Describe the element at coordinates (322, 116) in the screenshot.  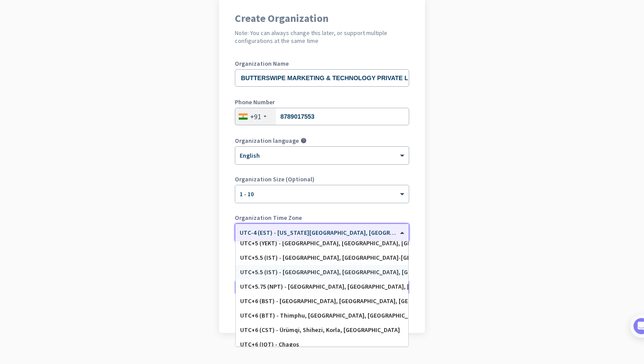
I see `input: 74104 10123` at that location.